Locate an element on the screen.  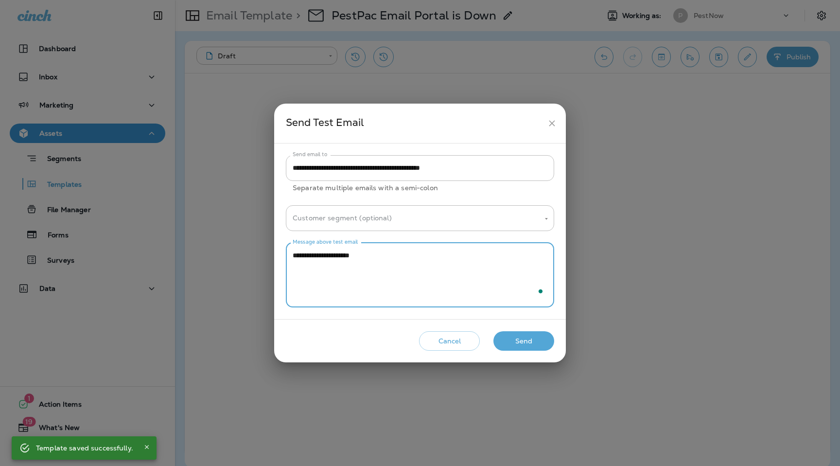
button: Send is located at coordinates (524, 341).